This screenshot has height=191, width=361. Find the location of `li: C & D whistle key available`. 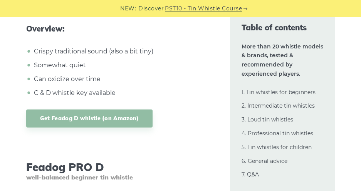

li: C & D whistle key available is located at coordinates (125, 93).